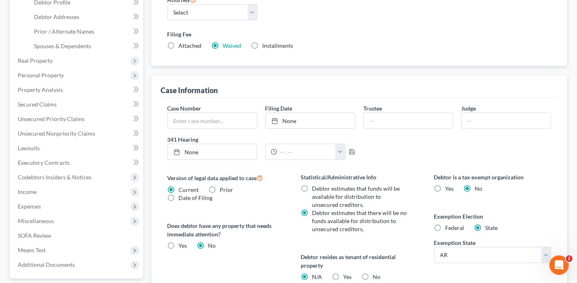 Image resolution: width=577 pixels, height=283 pixels. I want to click on span: Date of Filing, so click(196, 198).